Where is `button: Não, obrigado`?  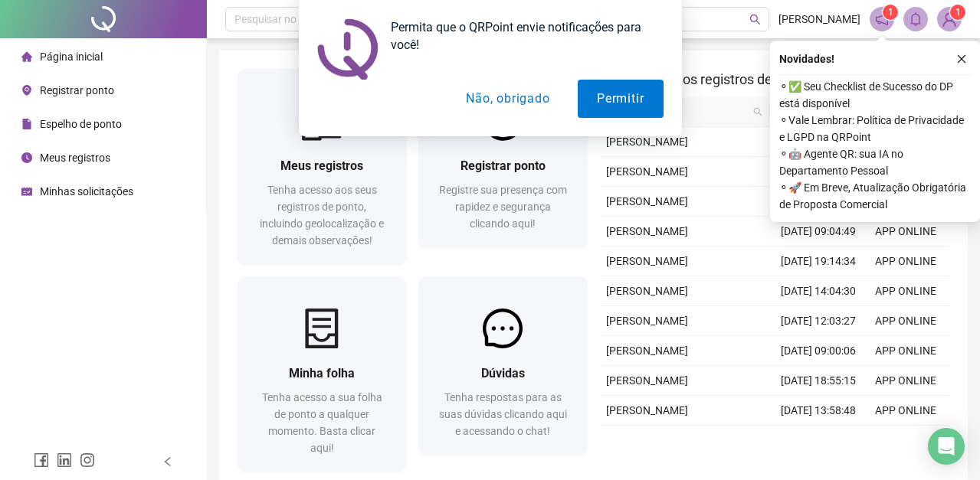
button: Não, obrigado is located at coordinates (507, 99).